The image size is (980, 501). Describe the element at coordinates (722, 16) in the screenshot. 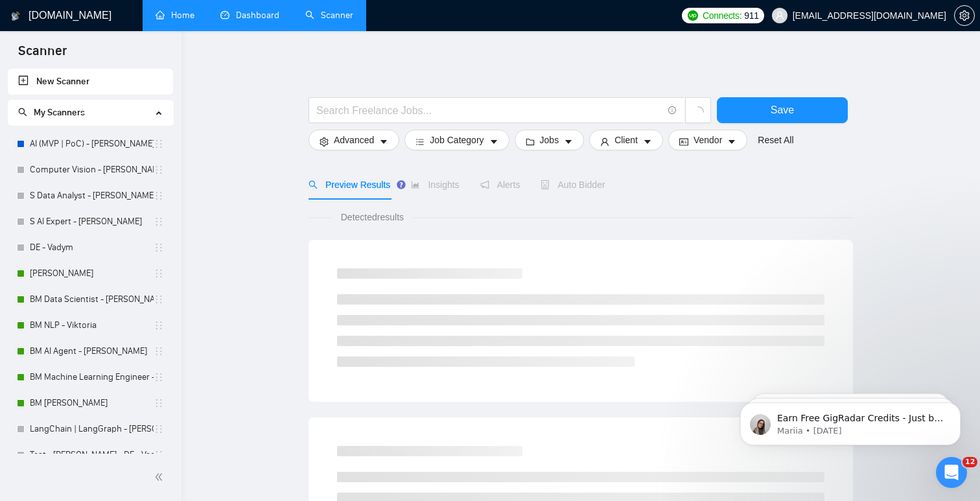

I see `span: Connects:` at that location.